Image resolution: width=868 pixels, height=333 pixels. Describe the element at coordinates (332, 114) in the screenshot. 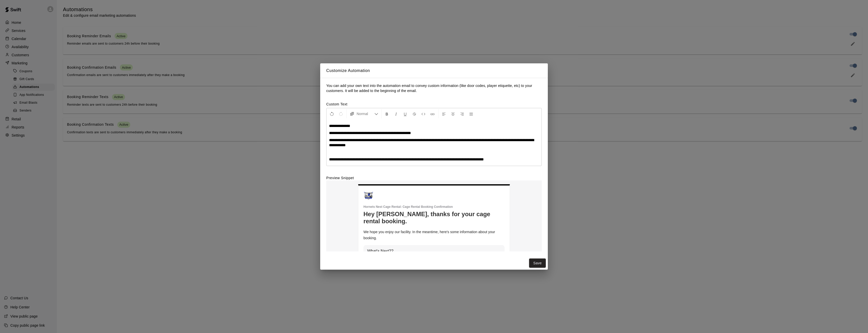

I see `button: Undo` at that location.